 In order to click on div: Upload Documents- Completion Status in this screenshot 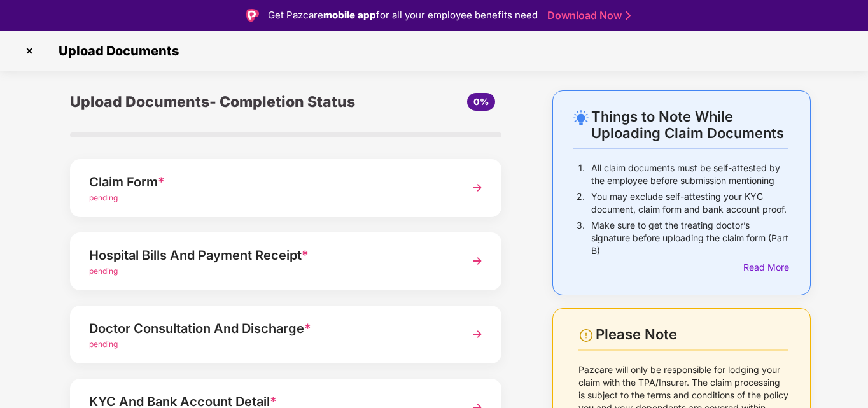, I will do `click(214, 102)`.